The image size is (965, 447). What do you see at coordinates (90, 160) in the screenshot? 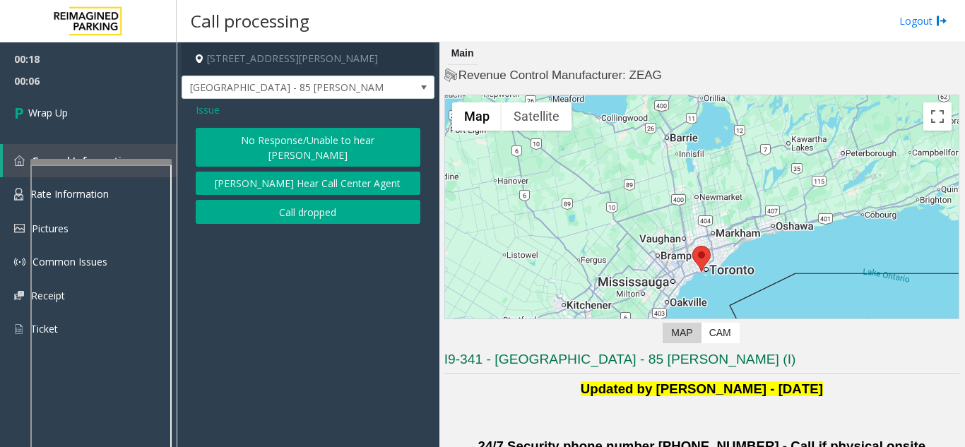
I see `a: General Information` at bounding box center [90, 160].